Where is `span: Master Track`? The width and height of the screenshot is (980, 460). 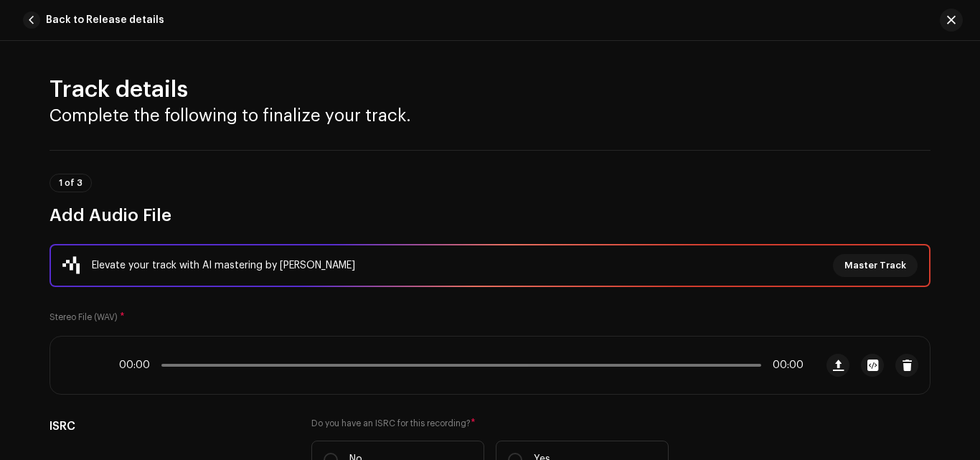
span: Master Track is located at coordinates (876, 265).